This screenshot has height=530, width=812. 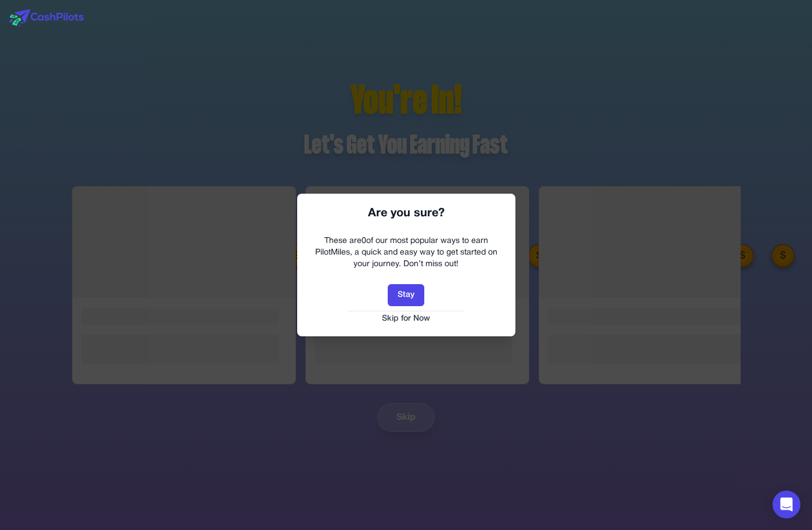 I want to click on img: CashPilots Logo, so click(x=47, y=18).